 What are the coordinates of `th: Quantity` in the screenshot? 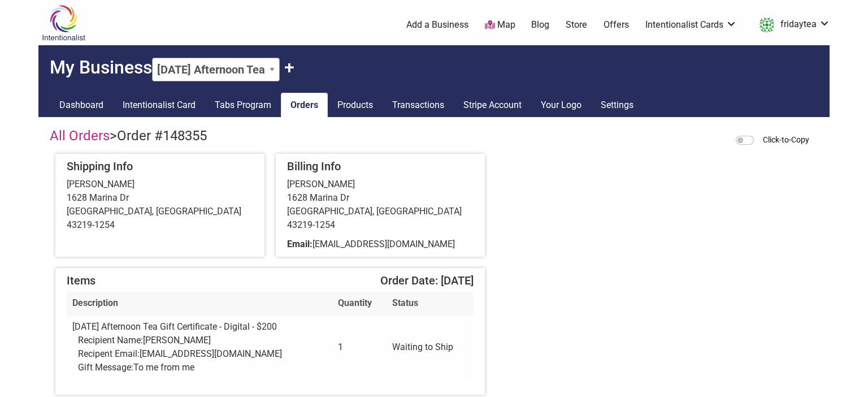 It's located at (359, 304).